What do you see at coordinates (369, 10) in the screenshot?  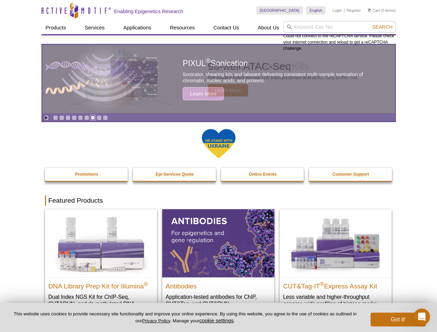 I see `img: Your Cart` at bounding box center [369, 10].